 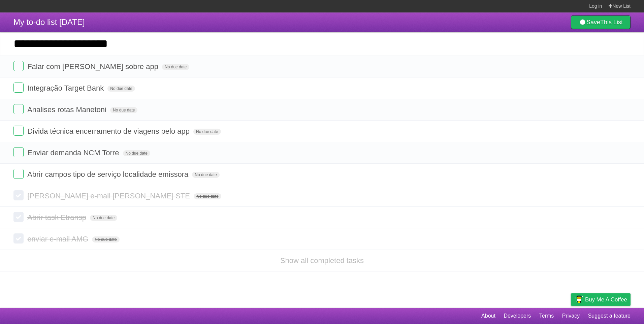 What do you see at coordinates (601, 22) in the screenshot?
I see `a: SaveThis List` at bounding box center [601, 22].